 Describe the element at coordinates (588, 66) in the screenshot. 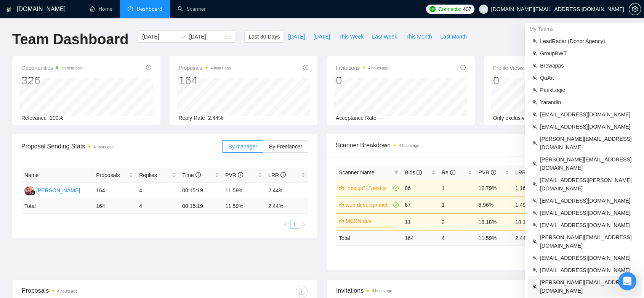

I see `span: Brewapps` at that location.